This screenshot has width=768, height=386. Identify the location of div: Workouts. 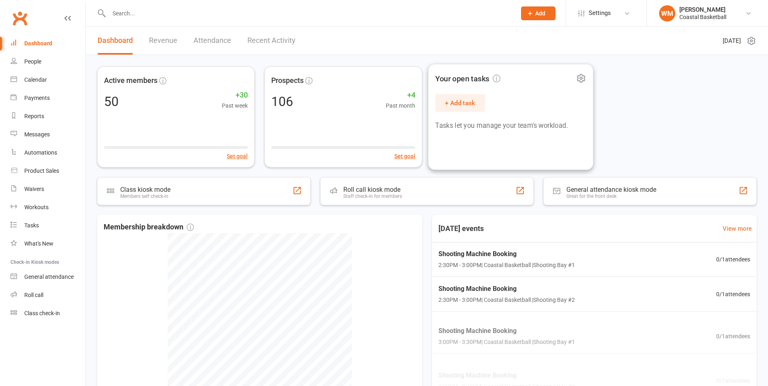
(36, 207).